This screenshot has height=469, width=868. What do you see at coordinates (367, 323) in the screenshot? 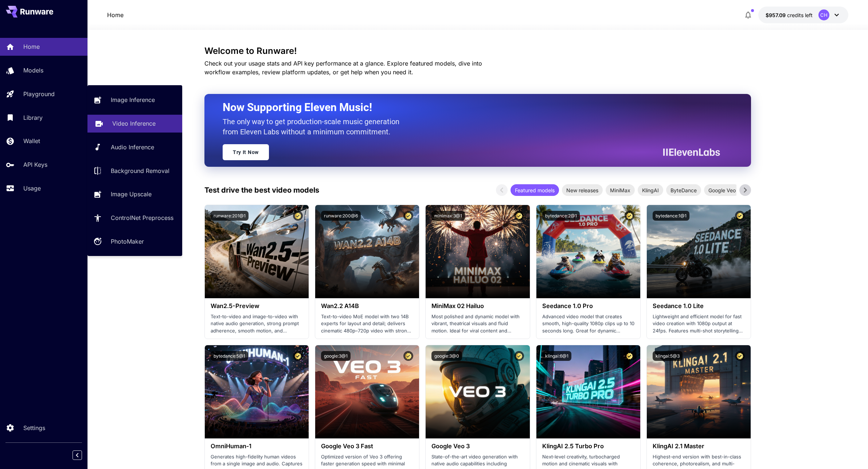
I see `p: Text-to-video MoE model with two 14B experts for layout and detail; delivers cinematic 480p–720p ...` at bounding box center [367, 323].